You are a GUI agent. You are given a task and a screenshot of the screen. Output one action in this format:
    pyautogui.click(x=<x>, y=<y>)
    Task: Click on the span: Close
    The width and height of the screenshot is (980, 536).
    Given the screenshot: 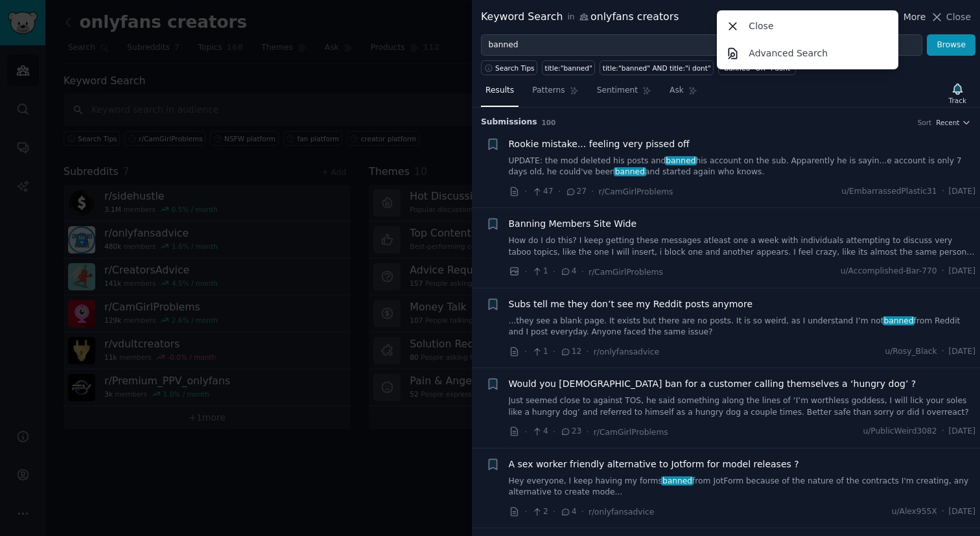 What is the action you would take?
    pyautogui.click(x=958, y=17)
    